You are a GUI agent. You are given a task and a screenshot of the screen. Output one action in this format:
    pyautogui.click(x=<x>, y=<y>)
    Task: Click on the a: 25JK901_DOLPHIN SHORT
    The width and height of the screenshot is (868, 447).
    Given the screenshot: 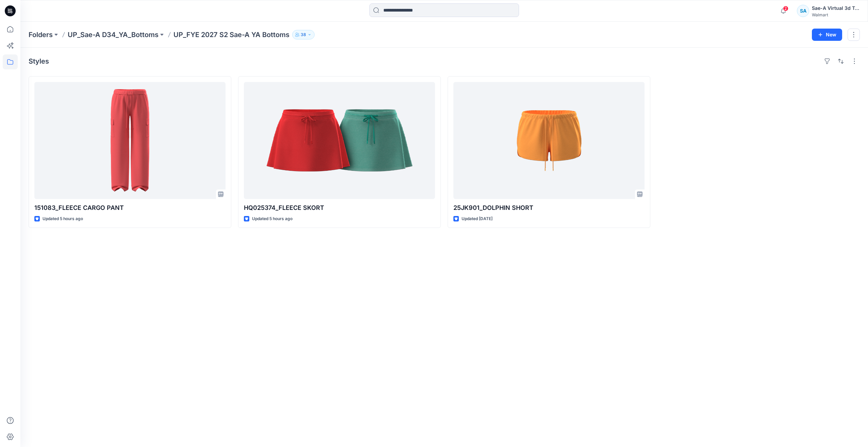 What is the action you would take?
    pyautogui.click(x=549, y=141)
    